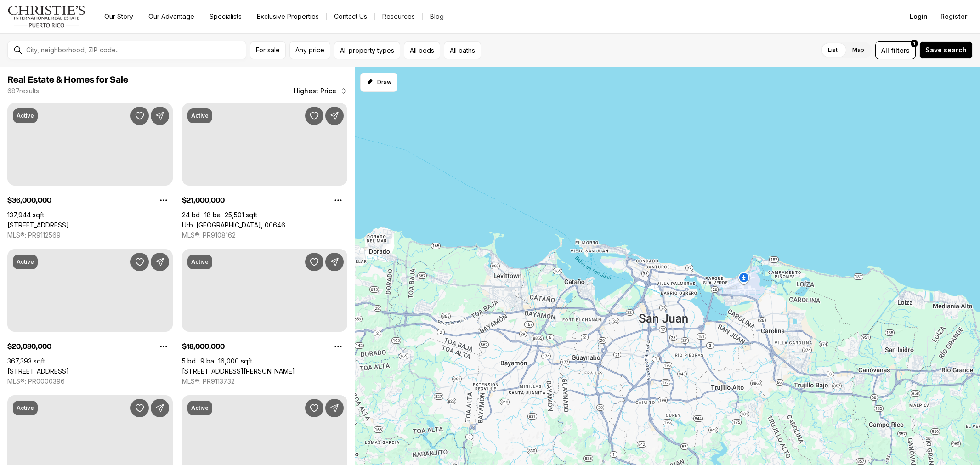 The width and height of the screenshot is (980, 465). Describe the element at coordinates (919, 16) in the screenshot. I see `button: Login` at that location.